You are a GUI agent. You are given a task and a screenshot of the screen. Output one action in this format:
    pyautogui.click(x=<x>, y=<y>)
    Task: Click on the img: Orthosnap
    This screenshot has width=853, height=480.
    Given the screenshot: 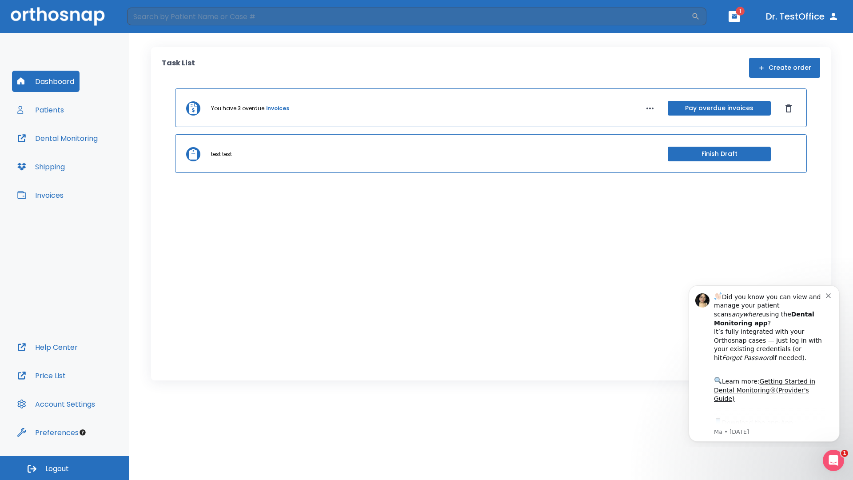 What is the action you would take?
    pyautogui.click(x=58, y=16)
    